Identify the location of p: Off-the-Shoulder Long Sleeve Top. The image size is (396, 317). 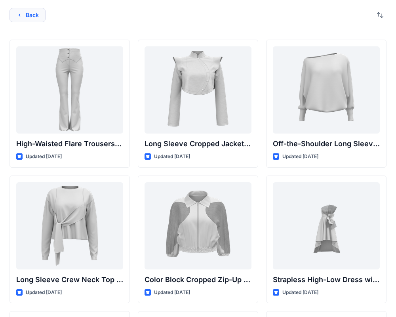
(326, 144).